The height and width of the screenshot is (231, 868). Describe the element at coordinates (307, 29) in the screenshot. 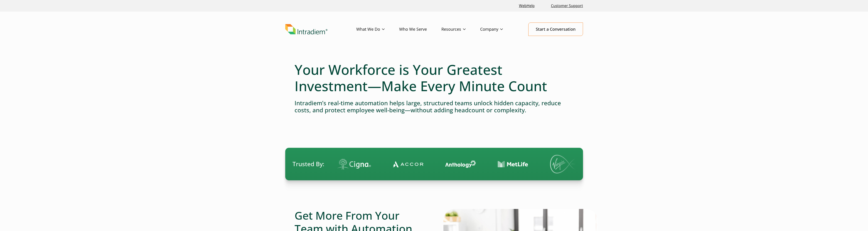

I see `img: Intradiem` at that location.